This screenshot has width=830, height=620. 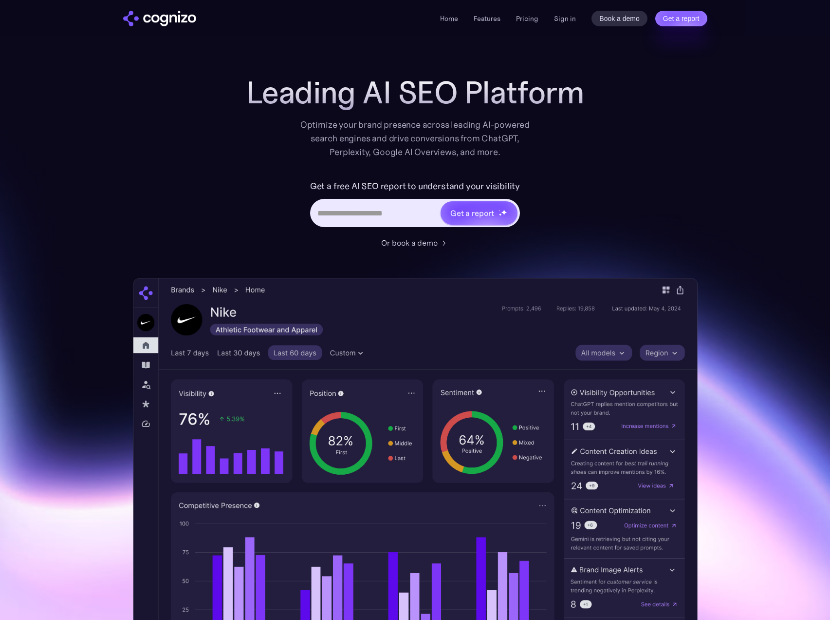 I want to click on form: Hero URL Input Form, so click(x=415, y=205).